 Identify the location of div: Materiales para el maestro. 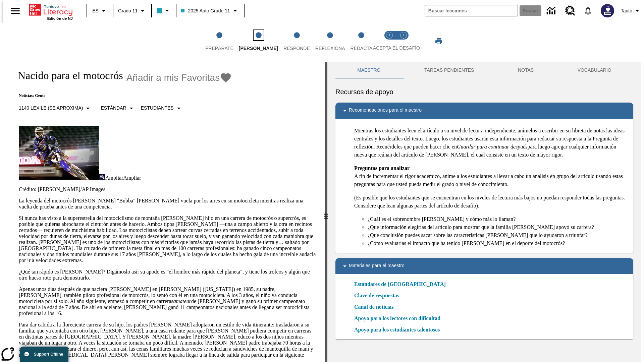
(484, 266).